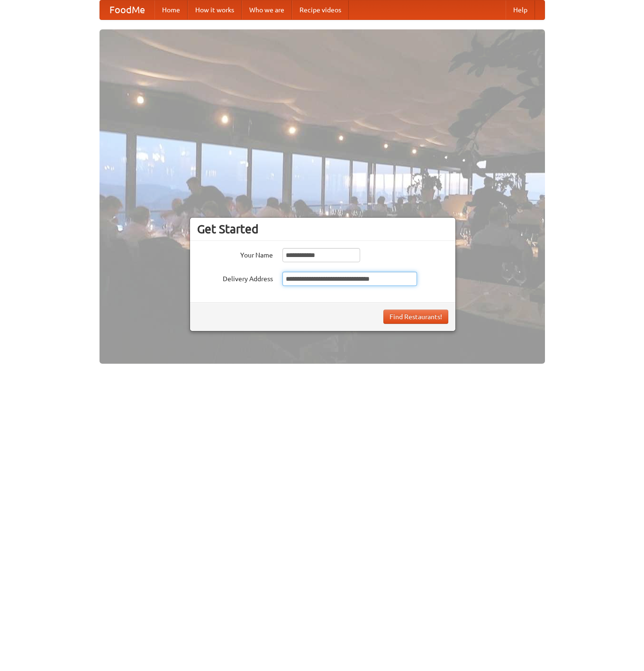  I want to click on a: Home, so click(171, 10).